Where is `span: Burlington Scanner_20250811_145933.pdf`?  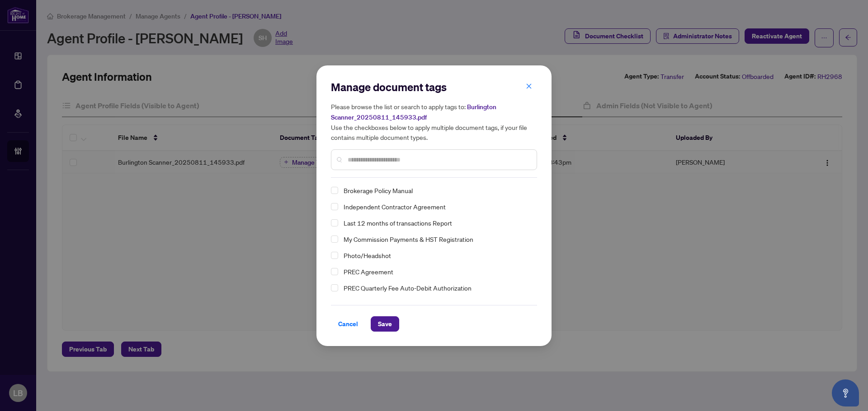
span: Burlington Scanner_20250811_145933.pdf is located at coordinates (413, 112).